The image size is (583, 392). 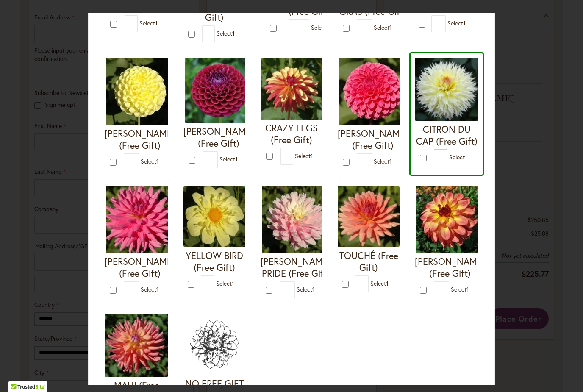 What do you see at coordinates (368, 261) in the screenshot?
I see `h4: TOUCHÉ (Free Gift)` at bounding box center [368, 261].